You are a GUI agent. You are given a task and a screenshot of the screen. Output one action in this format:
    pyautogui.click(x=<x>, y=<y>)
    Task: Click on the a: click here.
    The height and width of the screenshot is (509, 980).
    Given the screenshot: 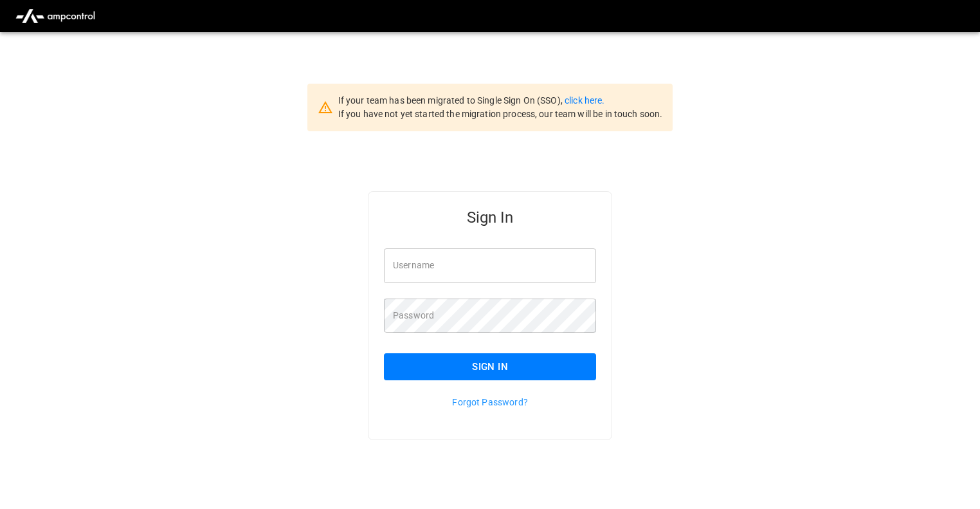 What is the action you would take?
    pyautogui.click(x=584, y=100)
    